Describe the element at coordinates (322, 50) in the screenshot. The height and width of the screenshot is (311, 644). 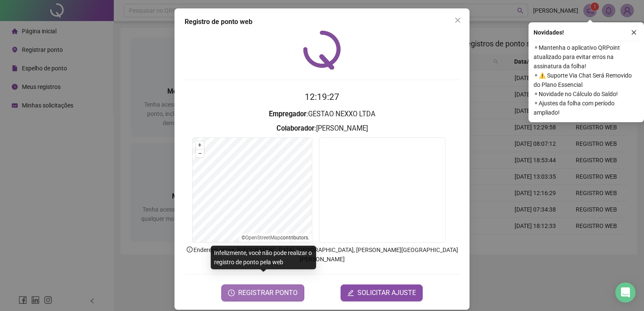
I see `img: QRPoint` at that location.